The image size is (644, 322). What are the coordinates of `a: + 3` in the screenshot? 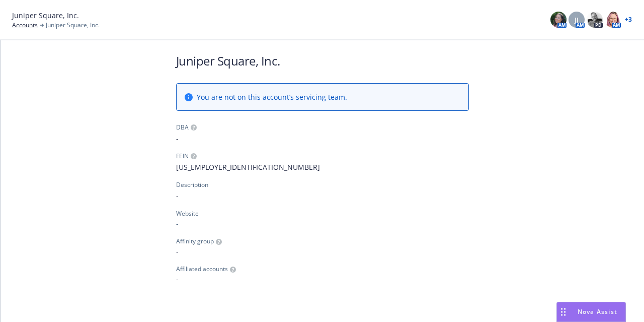 It's located at (628, 20).